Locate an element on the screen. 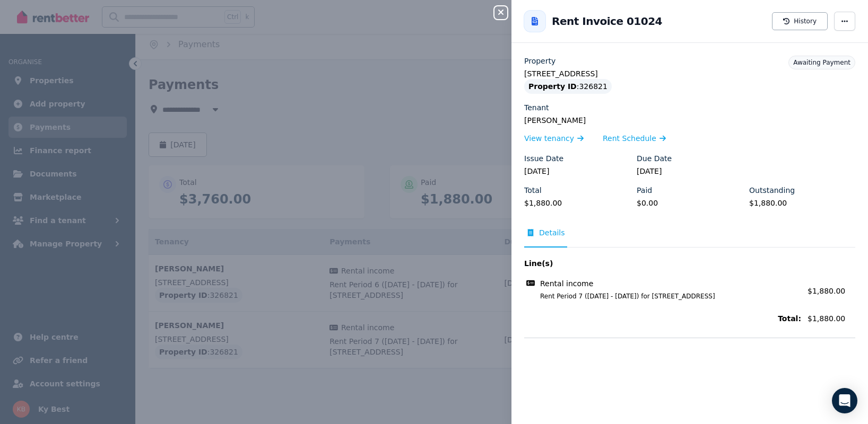 The image size is (868, 424). label: Tenant is located at coordinates (537, 107).